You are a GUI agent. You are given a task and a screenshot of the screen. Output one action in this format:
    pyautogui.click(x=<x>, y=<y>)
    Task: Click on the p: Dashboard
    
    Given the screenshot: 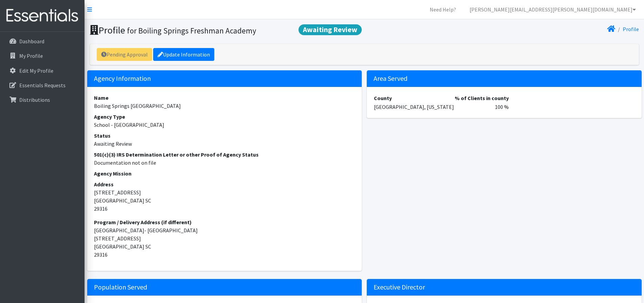 What is the action you would take?
    pyautogui.click(x=32, y=41)
    